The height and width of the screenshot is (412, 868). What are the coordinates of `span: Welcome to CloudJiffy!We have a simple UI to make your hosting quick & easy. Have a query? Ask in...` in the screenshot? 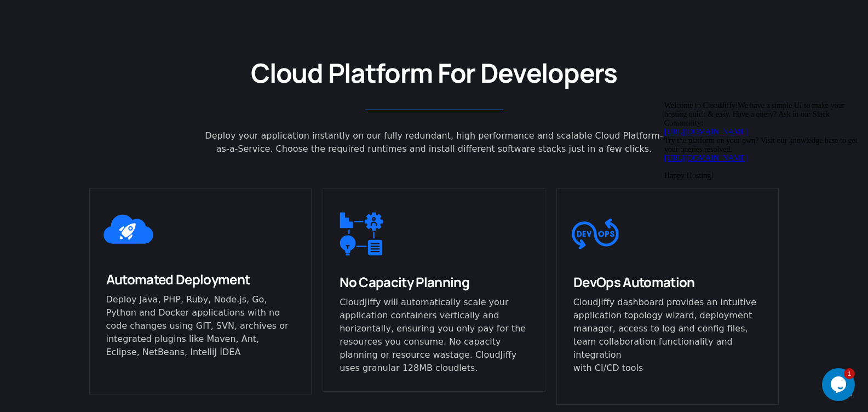 It's located at (101, 43).